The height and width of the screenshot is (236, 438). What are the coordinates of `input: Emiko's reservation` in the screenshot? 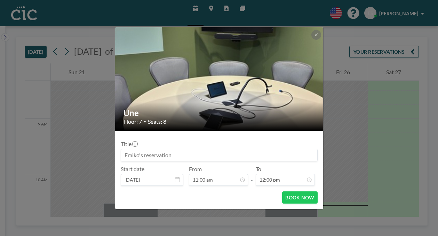 It's located at (219, 155).